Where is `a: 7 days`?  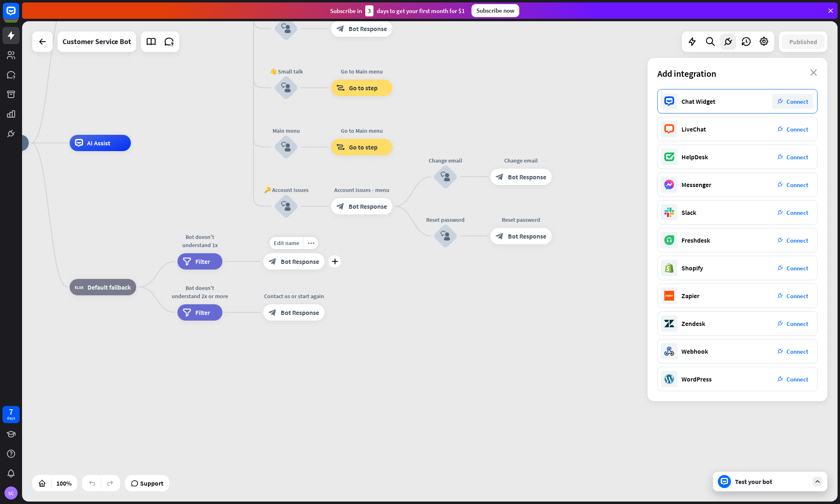 a: 7 days is located at coordinates (11, 415).